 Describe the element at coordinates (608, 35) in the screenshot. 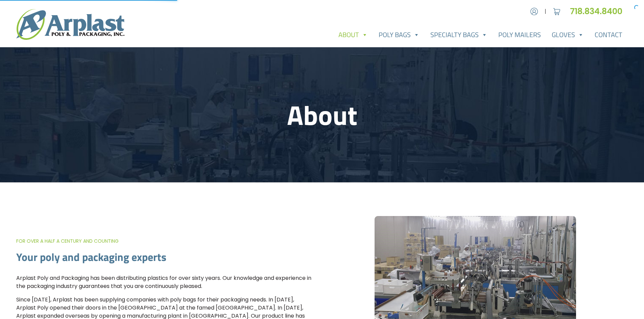

I see `a: Contact` at that location.